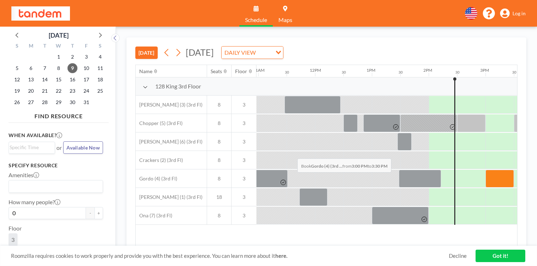 The width and height of the screenshot is (537, 266). What do you see at coordinates (73, 80) in the screenshot?
I see `span: Thursday, October 16, 2025` at bounding box center [73, 80].